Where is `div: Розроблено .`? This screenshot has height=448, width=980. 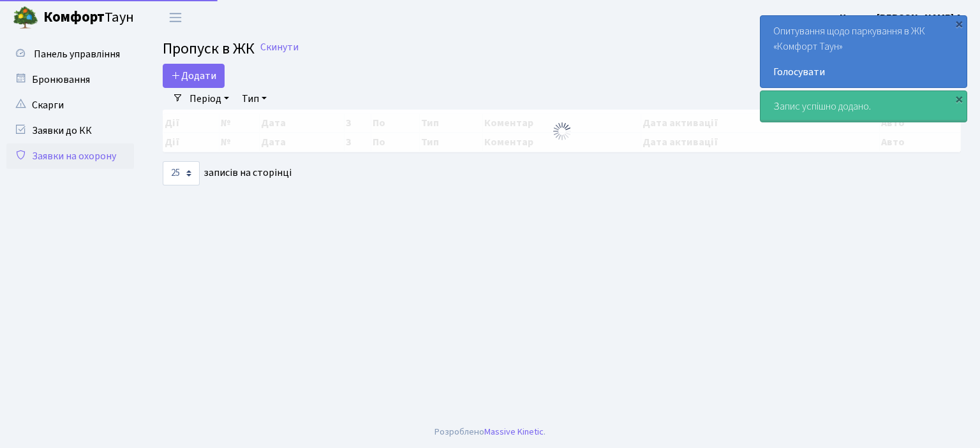 div: Розроблено . is located at coordinates (490, 432).